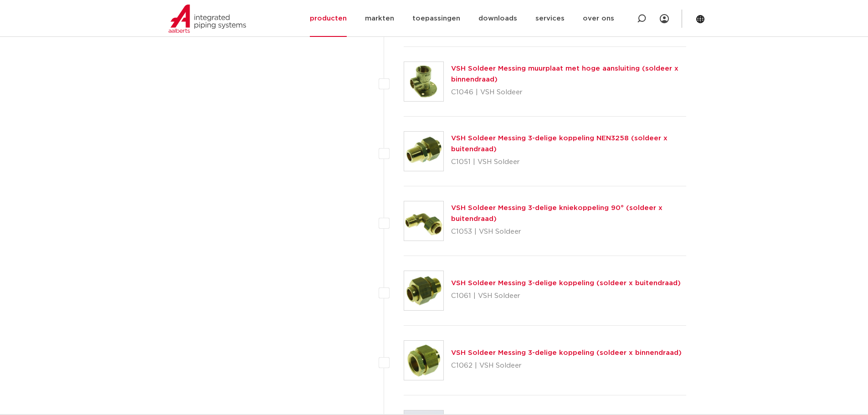  What do you see at coordinates (566, 296) in the screenshot?
I see `p: C1061 | VSH Soldeer` at bounding box center [566, 296].